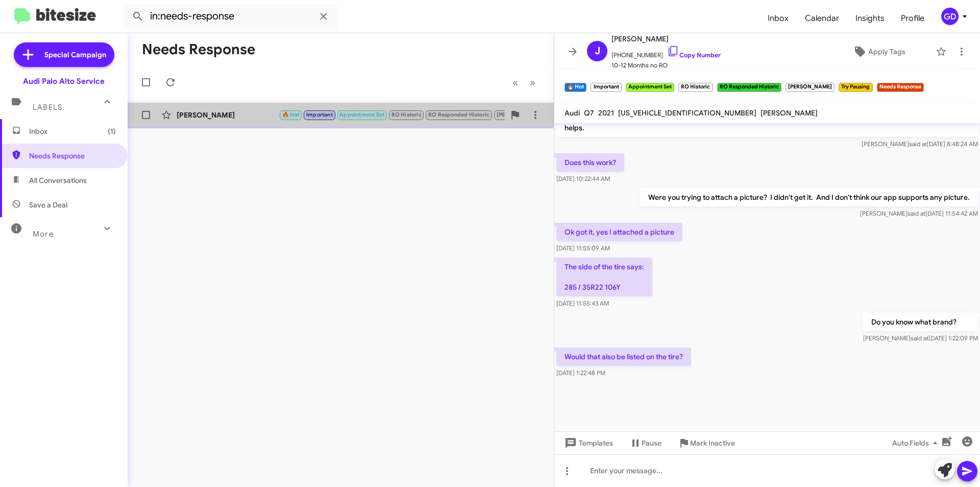 Image resolution: width=980 pixels, height=487 pixels. I want to click on span: Save a Deal, so click(48, 205).